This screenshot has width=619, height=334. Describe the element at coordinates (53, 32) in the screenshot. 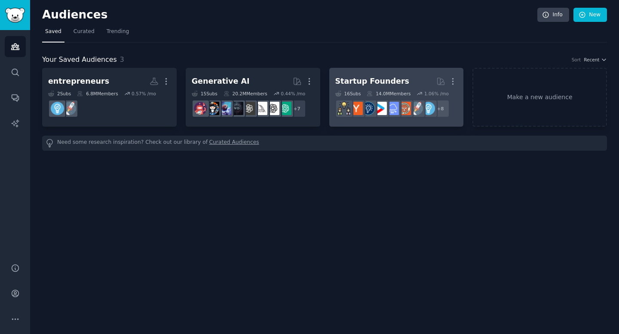

I see `span: Saved` at that location.